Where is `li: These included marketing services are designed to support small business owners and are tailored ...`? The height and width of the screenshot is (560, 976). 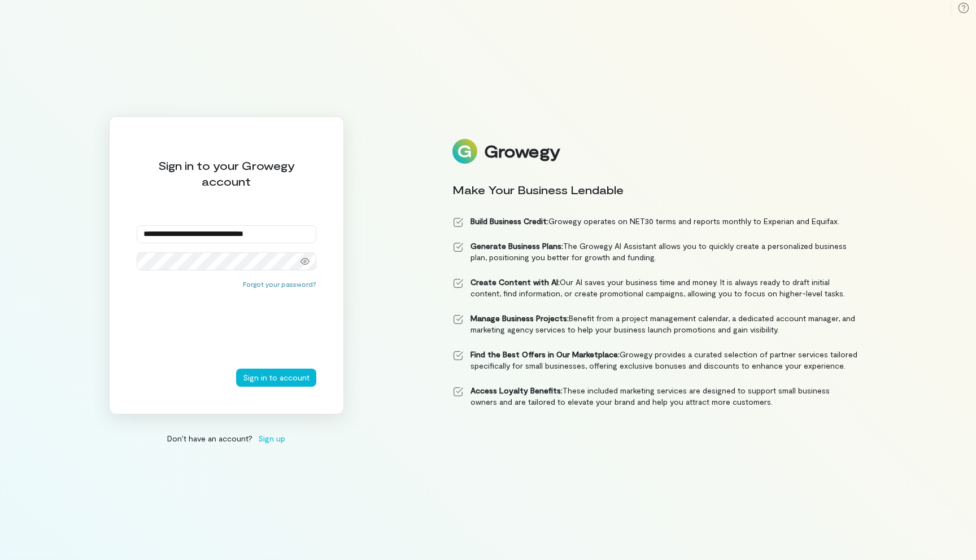
li: These included marketing services are designed to support small business owners and are tailored ... is located at coordinates (655, 397).